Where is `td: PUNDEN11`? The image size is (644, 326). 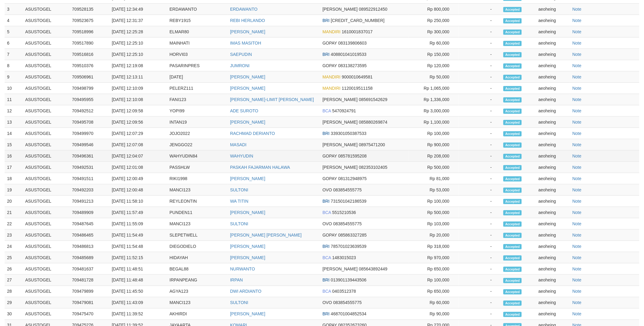
td: PUNDEN11 is located at coordinates (198, 213).